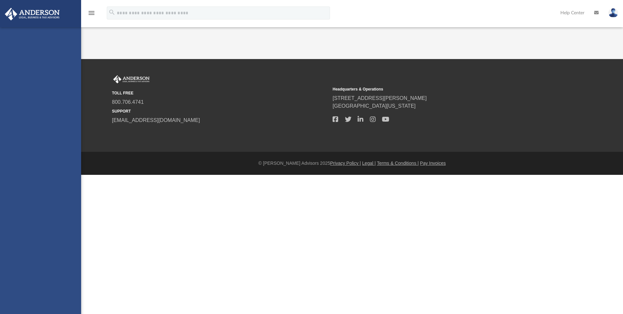 The height and width of the screenshot is (314, 623). What do you see at coordinates (433, 163) in the screenshot?
I see `a: Pay Invoices` at bounding box center [433, 163].